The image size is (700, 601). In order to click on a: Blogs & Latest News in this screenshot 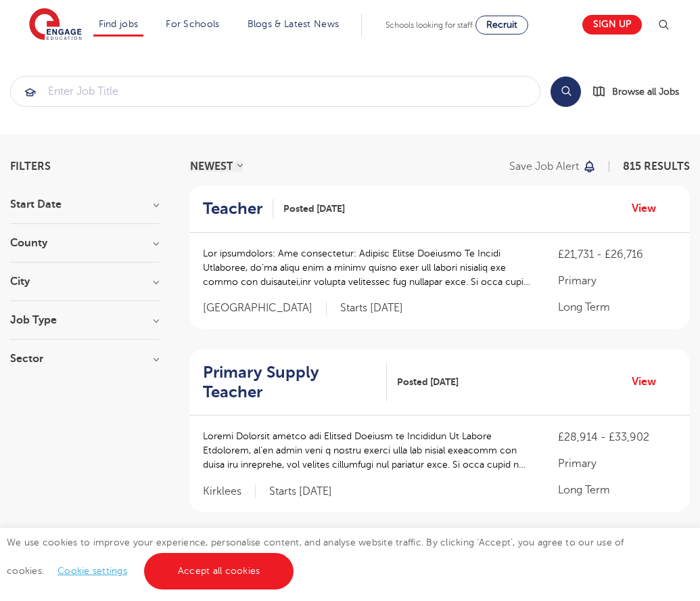, I will do `click(293, 24)`.